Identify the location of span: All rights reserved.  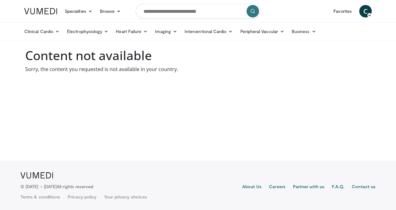
(75, 186).